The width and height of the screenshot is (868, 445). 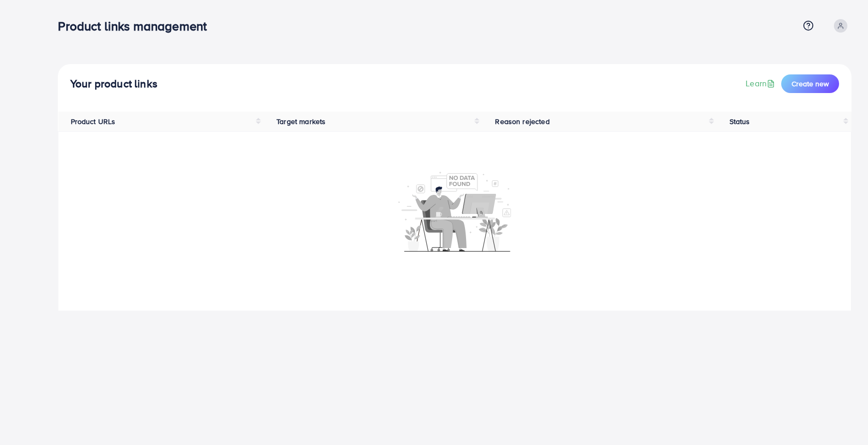 What do you see at coordinates (761, 83) in the screenshot?
I see `a: Learn` at bounding box center [761, 83].